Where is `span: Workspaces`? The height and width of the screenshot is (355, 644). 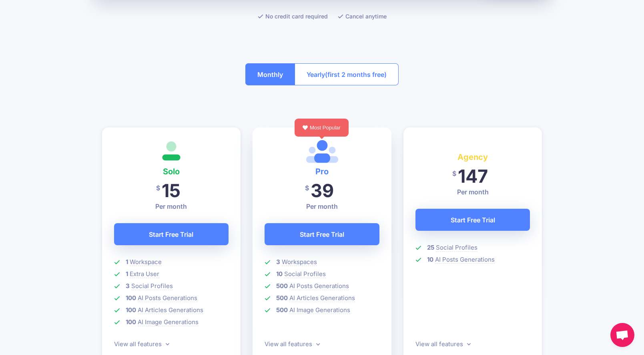
span: Workspaces is located at coordinates (300, 262).